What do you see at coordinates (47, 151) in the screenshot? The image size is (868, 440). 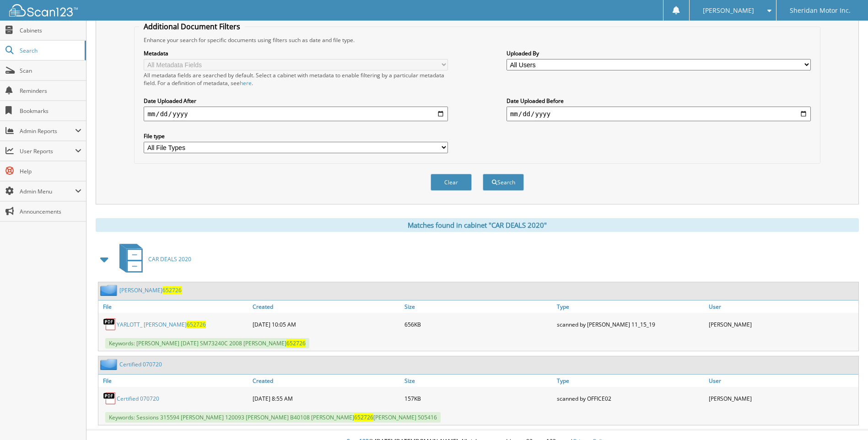 I see `span: User Reports` at bounding box center [47, 151].